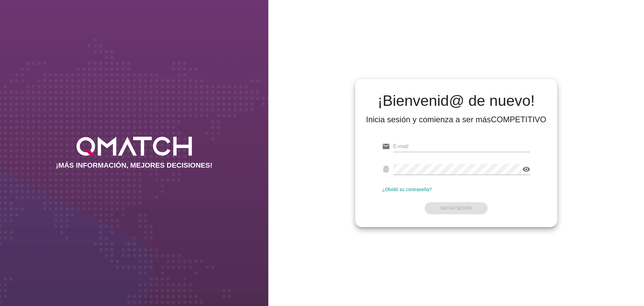  Describe the element at coordinates (456, 101) in the screenshot. I see `h2: ¡Bienvenid@ de nuevo!` at that location.